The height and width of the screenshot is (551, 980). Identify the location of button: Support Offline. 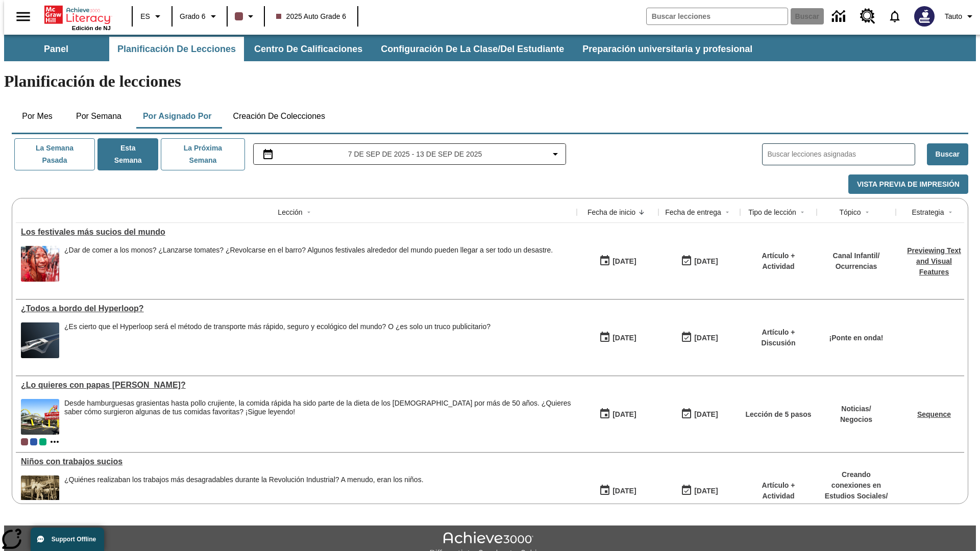
(67, 540).